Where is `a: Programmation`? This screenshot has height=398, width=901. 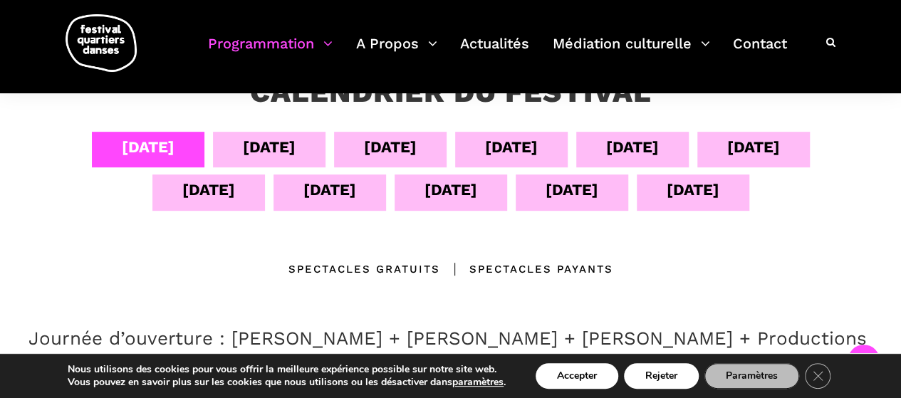 a: Programmation is located at coordinates (270, 52).